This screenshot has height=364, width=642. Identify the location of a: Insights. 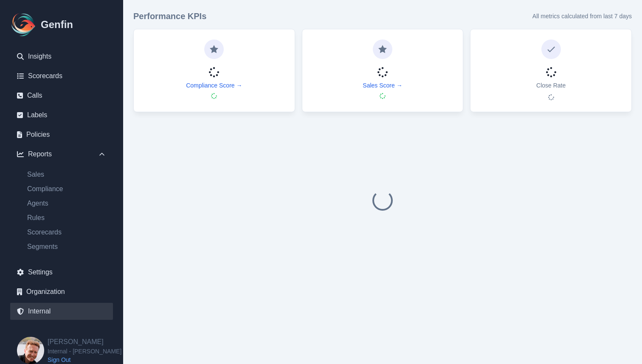
(62, 57).